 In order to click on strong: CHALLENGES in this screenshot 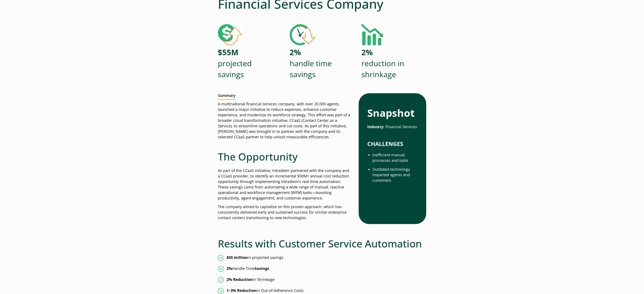, I will do `click(385, 144)`.